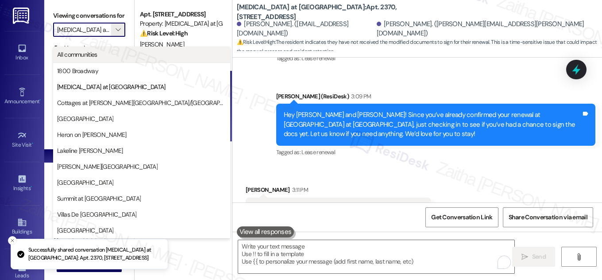  What do you see at coordinates (462, 217) in the screenshot?
I see `button: Get Conversation Link` at bounding box center [462, 217].